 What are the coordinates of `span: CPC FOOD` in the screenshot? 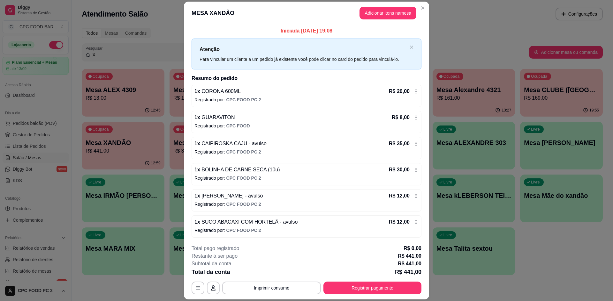 It's located at (238, 126).